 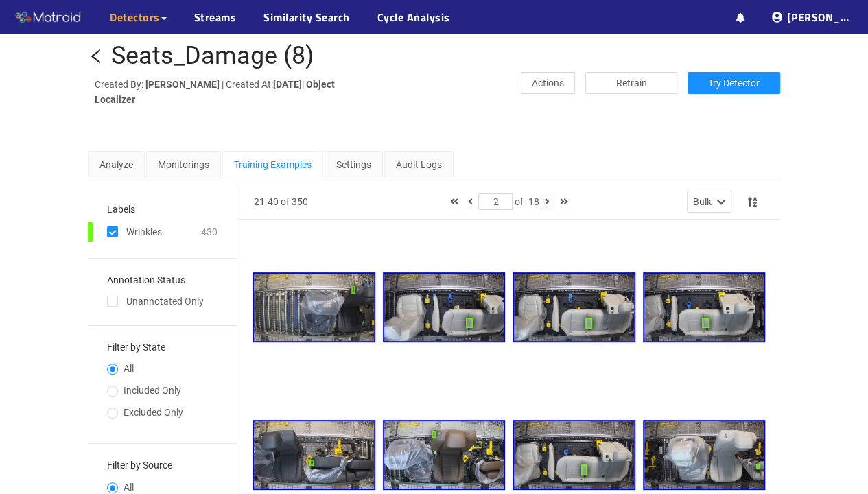 What do you see at coordinates (307, 17) in the screenshot?
I see `a: Similarity Search` at bounding box center [307, 17].